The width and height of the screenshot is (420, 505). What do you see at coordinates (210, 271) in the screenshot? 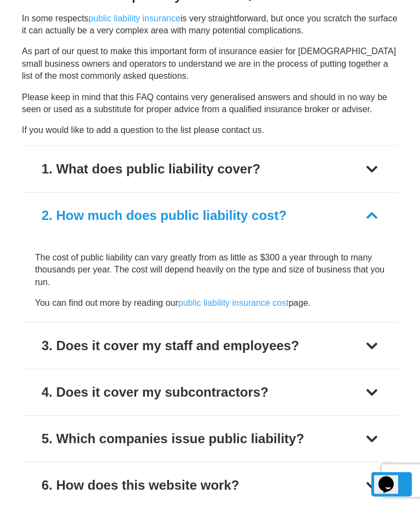
I see `p: The cost of public liability can vary greatly from as little as $300 a year through to many thous...` at bounding box center [210, 271].